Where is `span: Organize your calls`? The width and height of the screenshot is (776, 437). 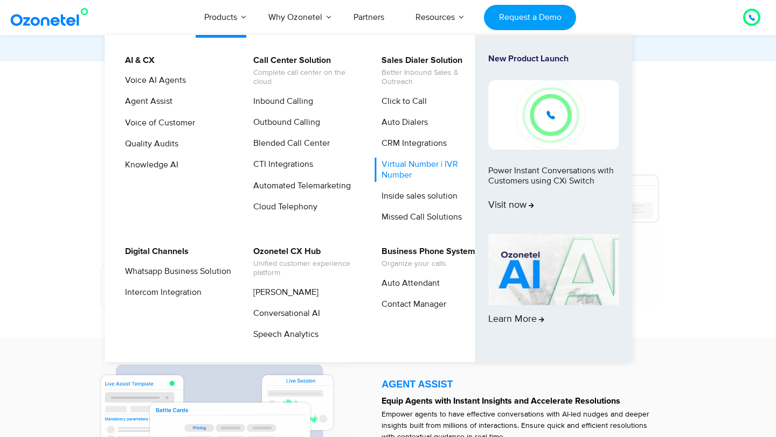 span: Organize your calls is located at coordinates (428, 264).